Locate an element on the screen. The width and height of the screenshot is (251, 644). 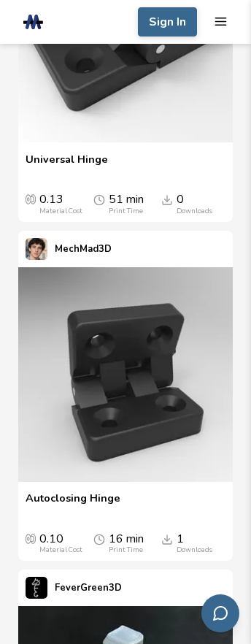
p: FeverGreen3D is located at coordinates (88, 588).